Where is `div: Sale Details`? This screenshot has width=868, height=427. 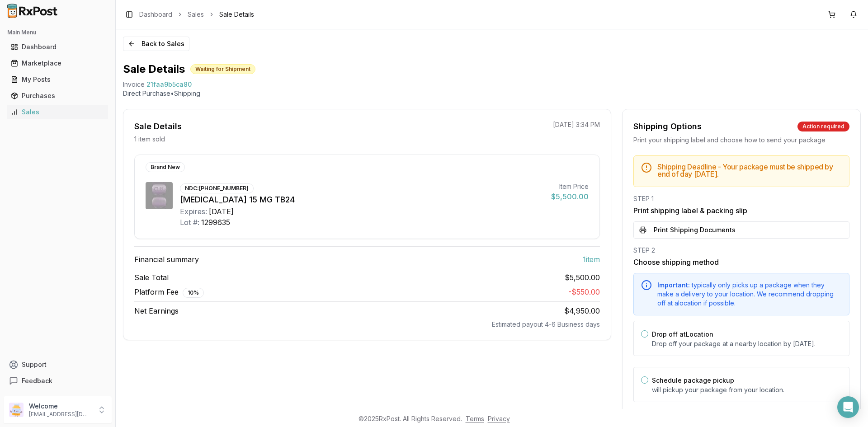 div: Sale Details is located at coordinates (158, 126).